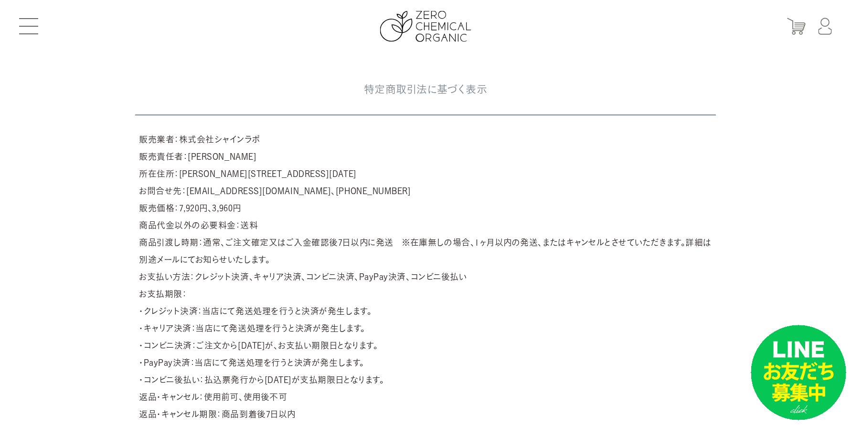 This screenshot has height=425, width=851. I want to click on img: マイページ, so click(824, 26).